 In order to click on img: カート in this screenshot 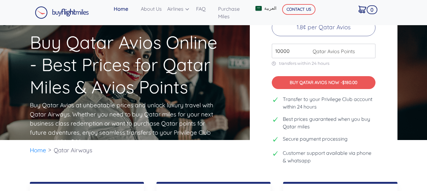, I will do `click(362, 9)`.